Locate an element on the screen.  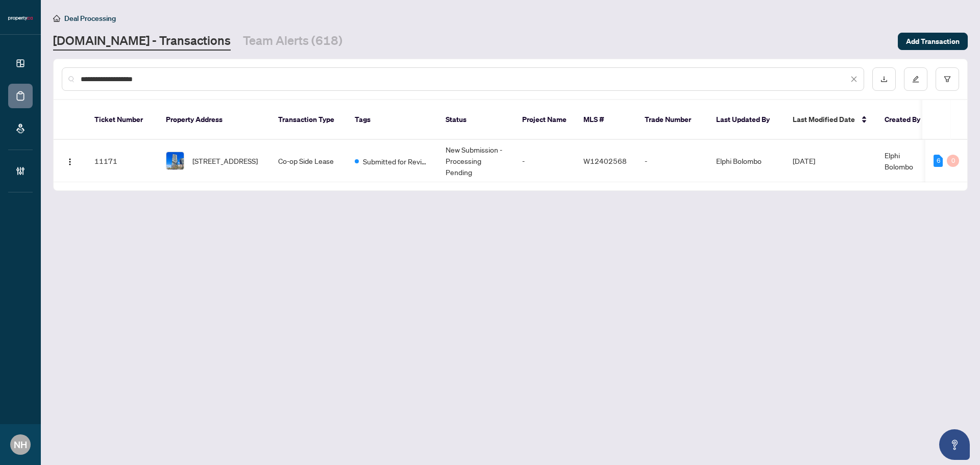
span: download is located at coordinates (884, 79).